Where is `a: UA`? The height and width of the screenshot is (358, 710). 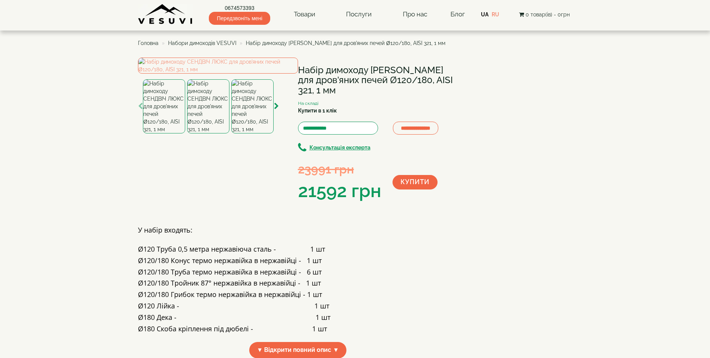 a: UA is located at coordinates (485, 14).